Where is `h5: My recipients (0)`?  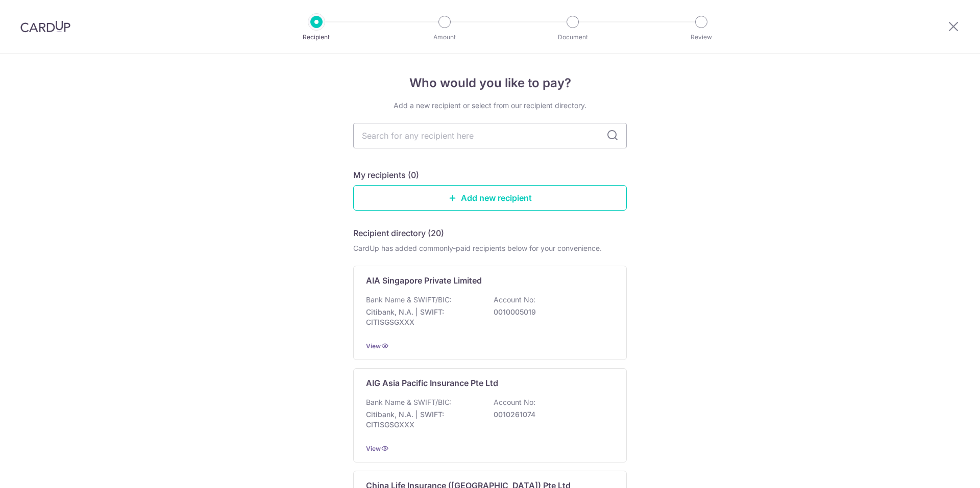
h5: My recipients (0) is located at coordinates (385, 175).